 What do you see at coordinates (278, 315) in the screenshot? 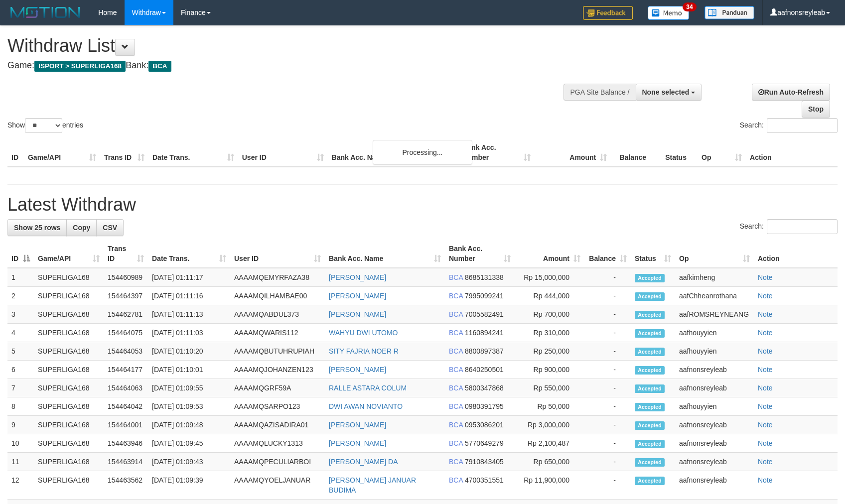
I see `td: AAAAMQABDUL373` at bounding box center [278, 315].